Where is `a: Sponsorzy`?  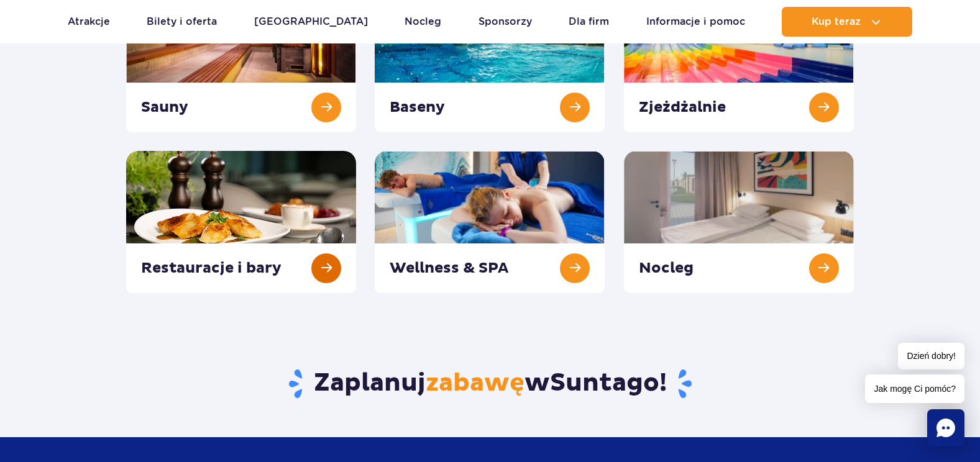 a: Sponsorzy is located at coordinates (505, 22).